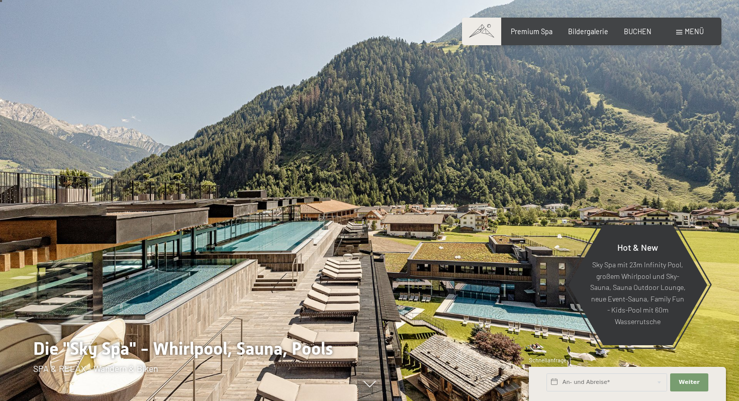 This screenshot has height=401, width=739. Describe the element at coordinates (689, 383) in the screenshot. I see `span: Weiter` at that location.